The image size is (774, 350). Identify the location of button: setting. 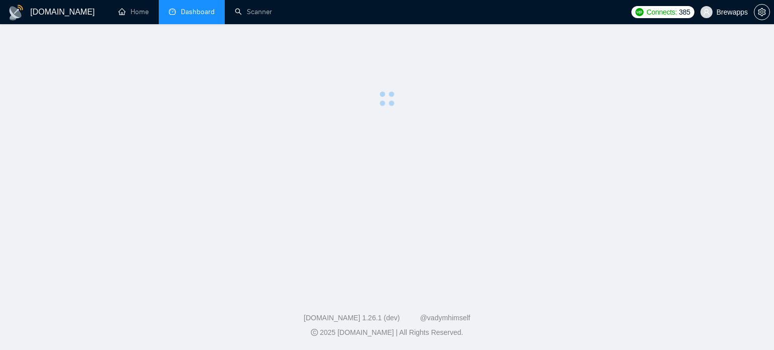
(762, 12).